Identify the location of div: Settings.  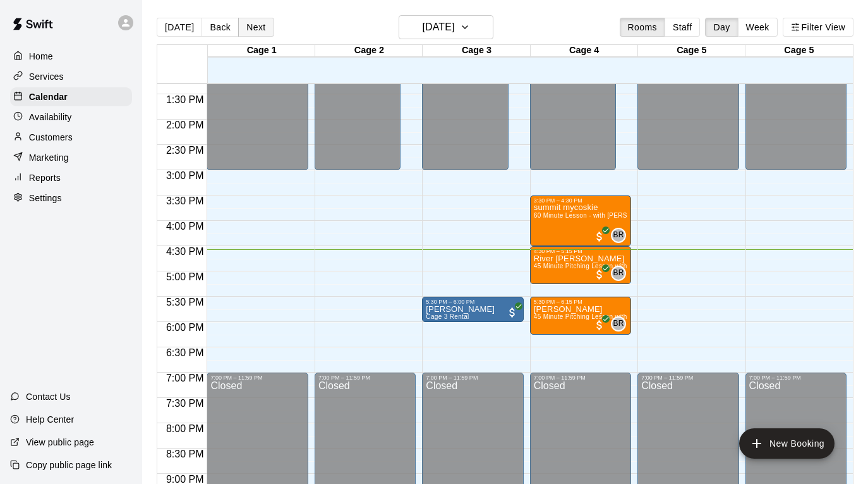
(71, 198).